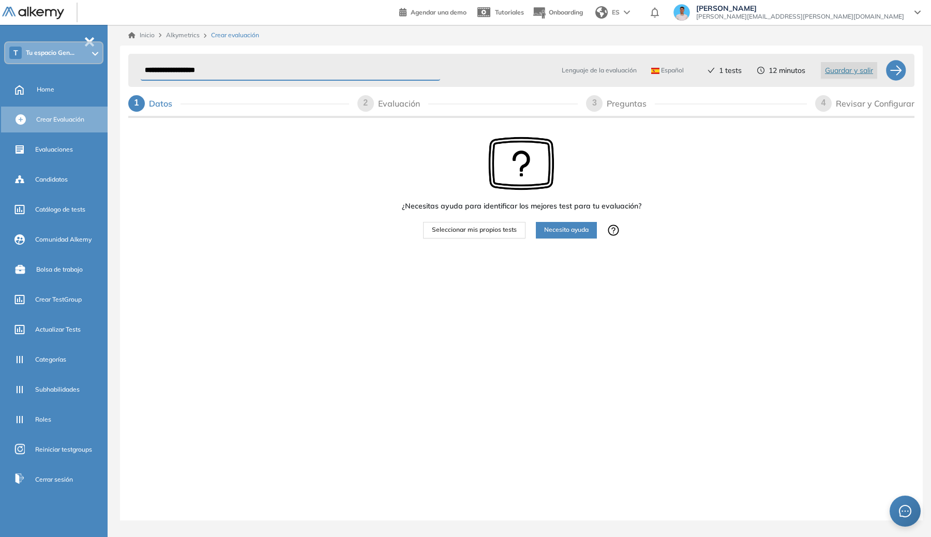 The height and width of the screenshot is (537, 931). Describe the element at coordinates (57, 390) in the screenshot. I see `span: Subhabilidades` at that location.